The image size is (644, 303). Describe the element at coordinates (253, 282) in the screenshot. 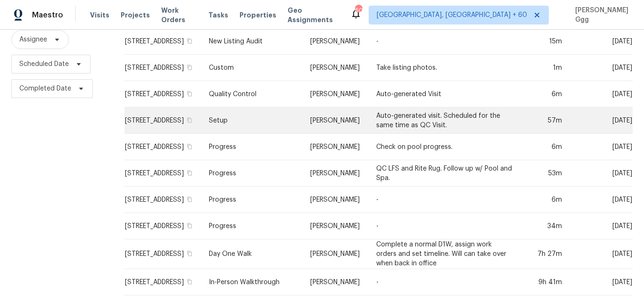

I see `td: In-Person Walkthrough` at that location.